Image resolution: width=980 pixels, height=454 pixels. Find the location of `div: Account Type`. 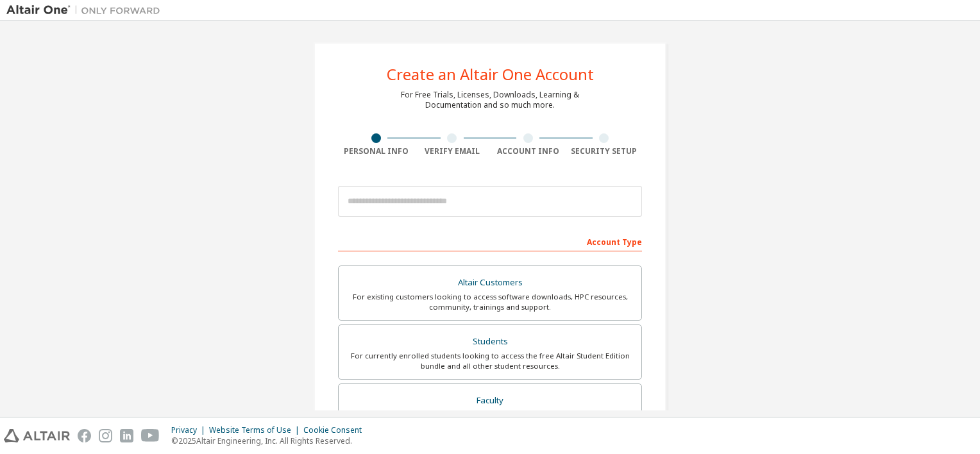

div: Account Type is located at coordinates (490, 241).